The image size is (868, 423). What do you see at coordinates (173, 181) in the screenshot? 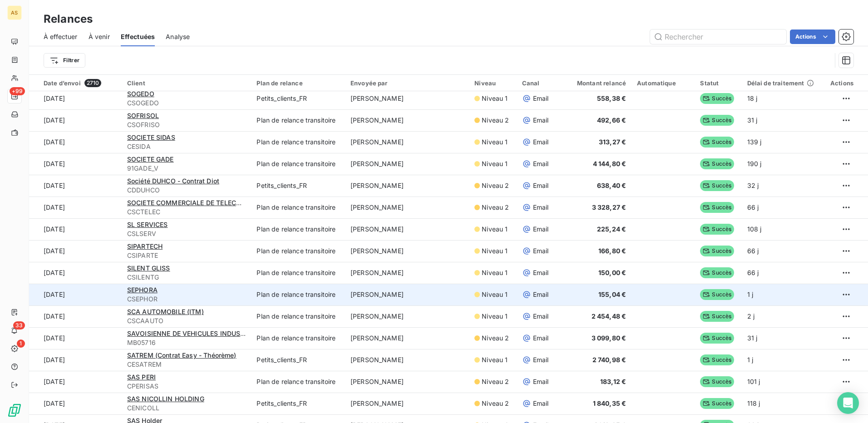
I see `span: Société DUHCO - Contrat Diot` at bounding box center [173, 181].